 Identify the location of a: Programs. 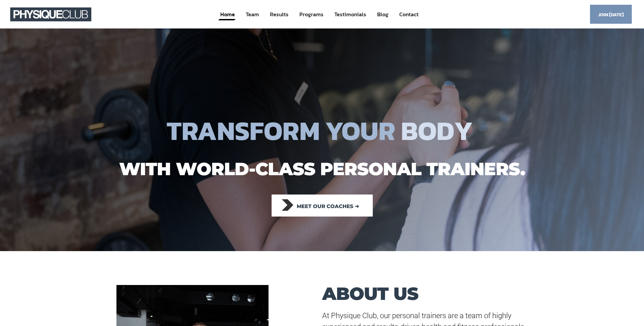
(312, 14).